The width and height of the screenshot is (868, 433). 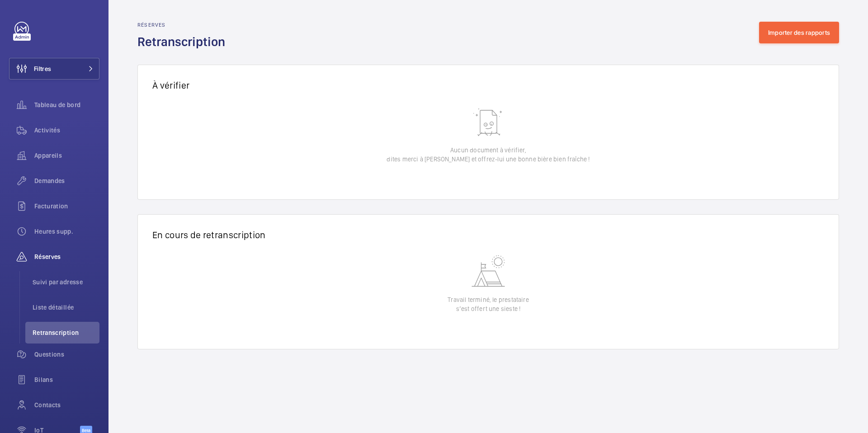 I want to click on span: Demandes, so click(x=67, y=181).